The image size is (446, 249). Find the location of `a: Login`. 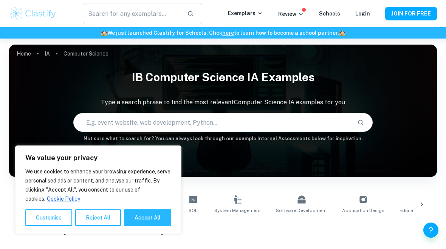

a: Login is located at coordinates (363, 14).